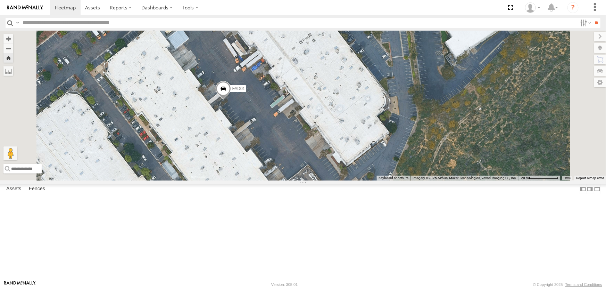 The width and height of the screenshot is (606, 288). Describe the element at coordinates (583, 189) in the screenshot. I see `label: Dock Summary Table to the Left` at that location.